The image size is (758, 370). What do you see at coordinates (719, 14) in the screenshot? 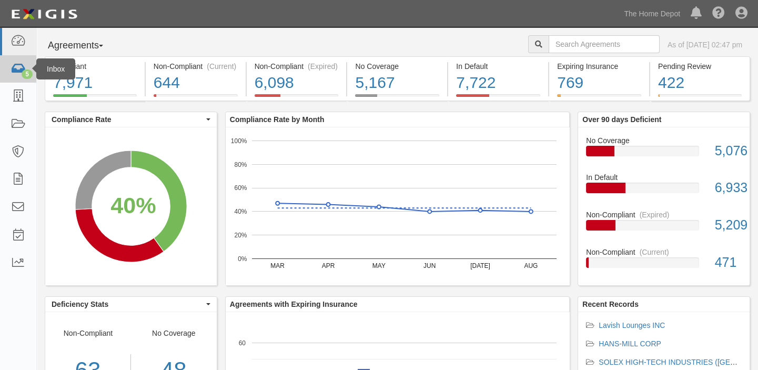
I see `i: Help Center - Complianz` at bounding box center [719, 14].